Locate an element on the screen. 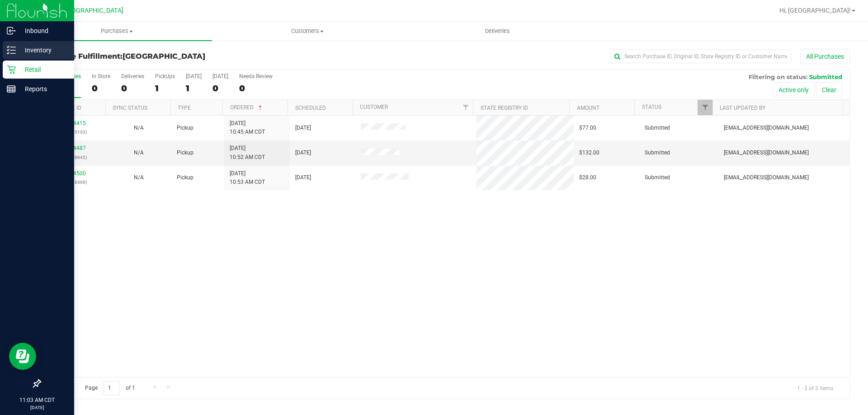 Image resolution: width=868 pixels, height=415 pixels. a: Customers is located at coordinates (307, 31).